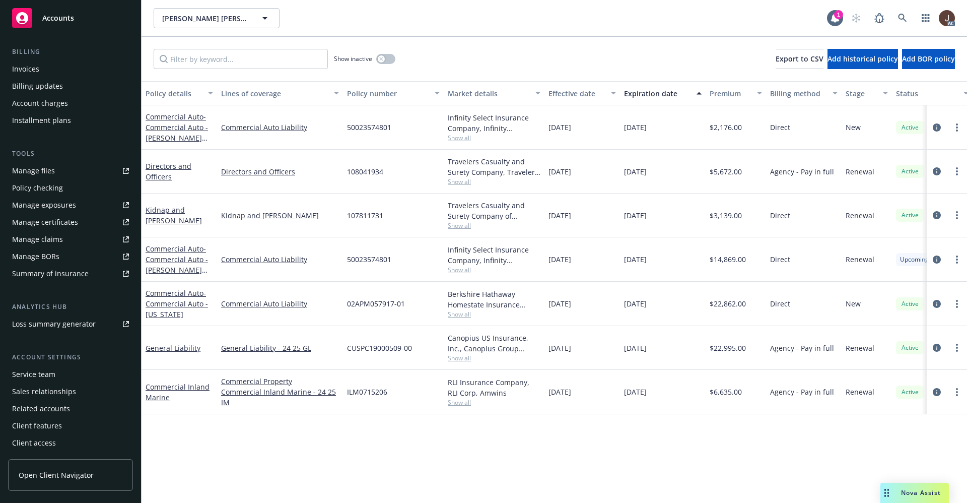  What do you see at coordinates (280, 93) in the screenshot?
I see `button: Lines of coverage` at bounding box center [280, 93].